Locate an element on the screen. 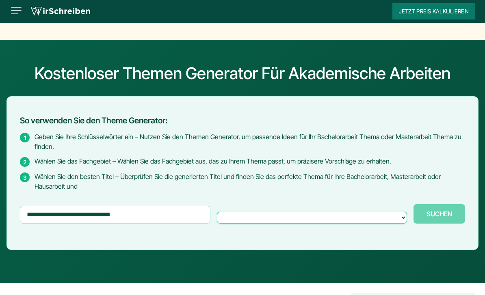 Image resolution: width=485 pixels, height=295 pixels. span: 3 is located at coordinates (25, 177).